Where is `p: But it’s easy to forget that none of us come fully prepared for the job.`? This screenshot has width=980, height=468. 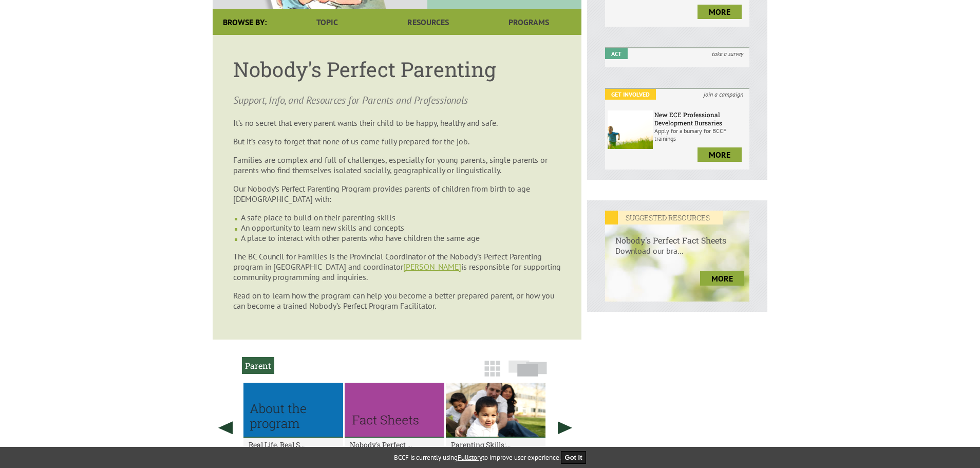 p: But it’s easy to forget that none of us come fully prepared for the job. is located at coordinates (397, 141).